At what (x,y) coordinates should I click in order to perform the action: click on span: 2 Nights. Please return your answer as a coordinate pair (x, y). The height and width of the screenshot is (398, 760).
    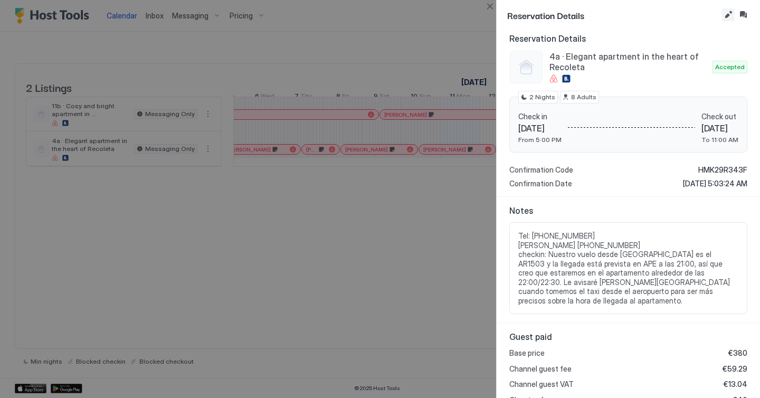
    Looking at the image, I should click on (542, 97).